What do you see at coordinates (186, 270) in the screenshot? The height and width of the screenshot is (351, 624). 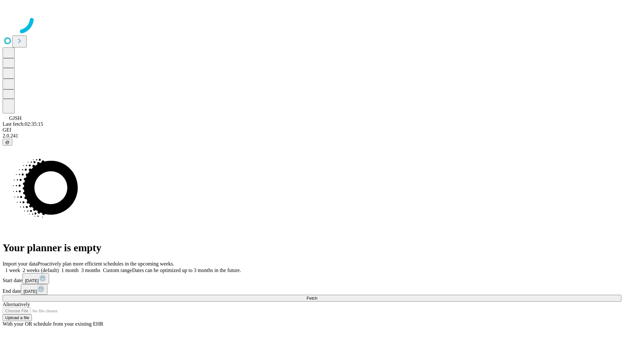 I see `span: Dates can be optimized up to 3 months in the future.` at bounding box center [186, 270].